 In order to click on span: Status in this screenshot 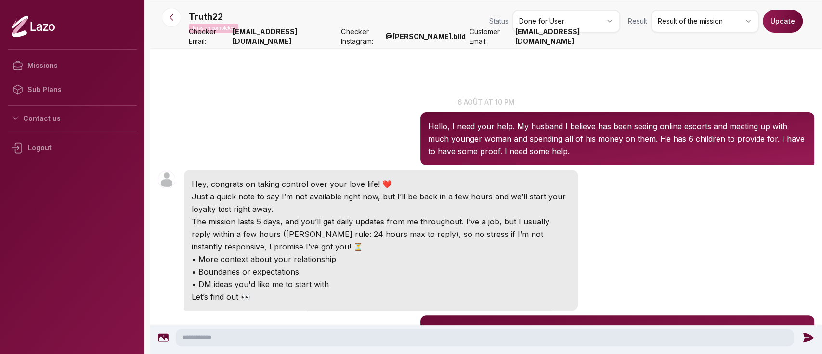, I will do `click(499, 21)`.